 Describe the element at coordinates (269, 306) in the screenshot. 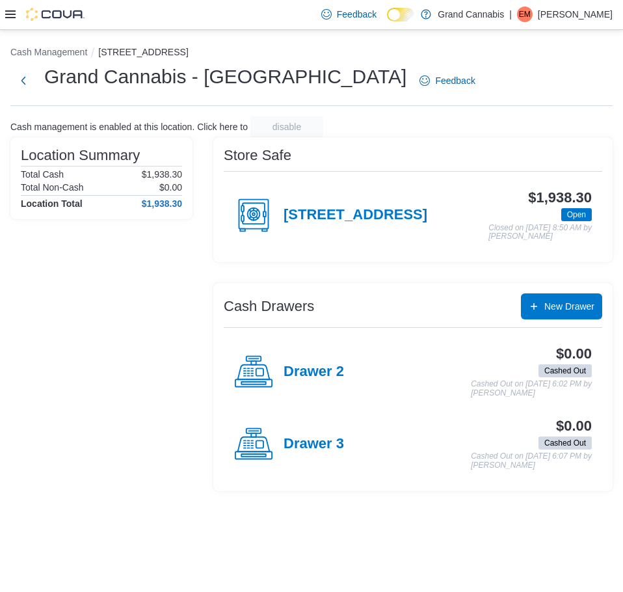

I see `h3: Cash Drawers` at that location.